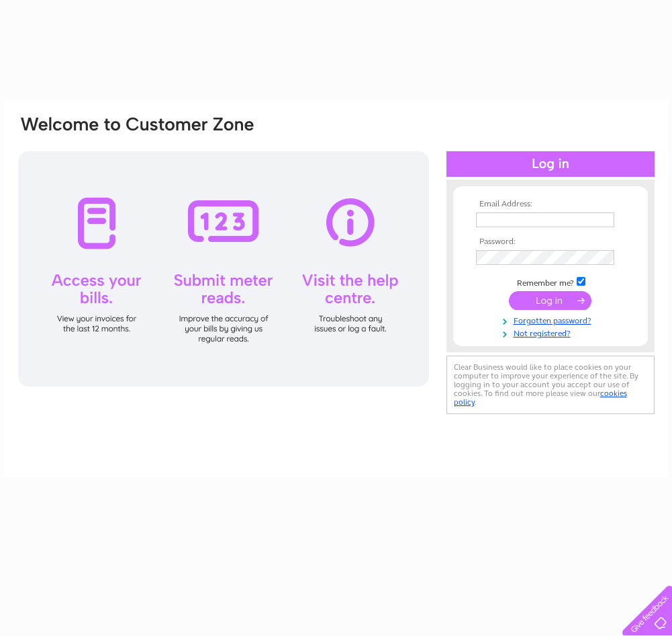 The image size is (672, 636). Describe the element at coordinates (540, 398) in the screenshot. I see `a: cookies policy` at that location.